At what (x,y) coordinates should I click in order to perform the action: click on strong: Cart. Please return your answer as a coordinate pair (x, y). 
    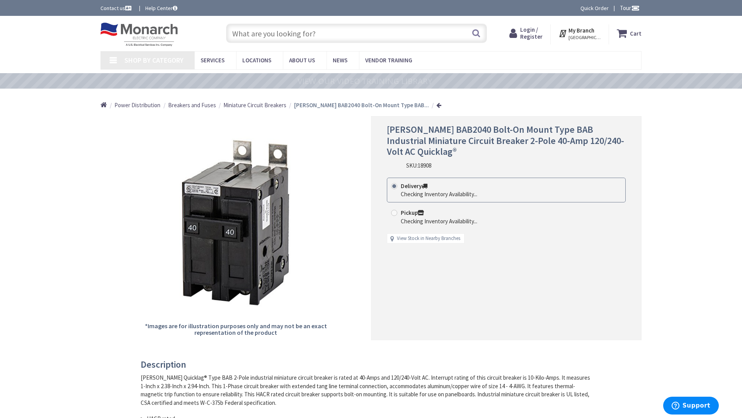
    Looking at the image, I should click on (636, 33).